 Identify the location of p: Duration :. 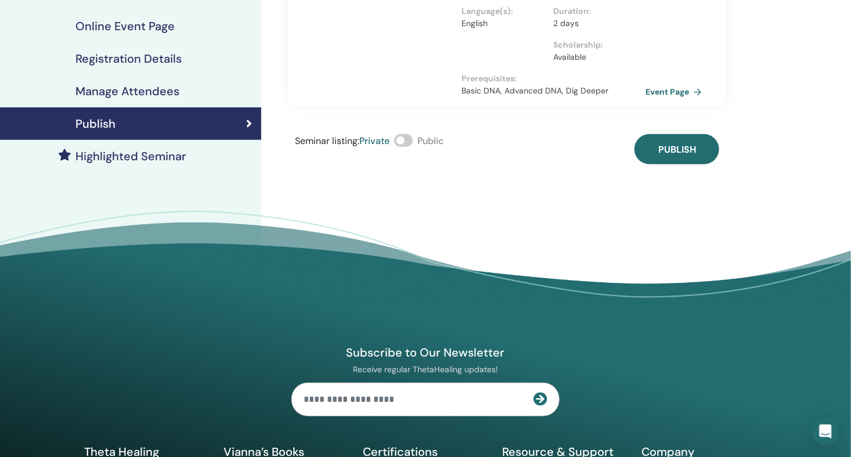
(596, 11).